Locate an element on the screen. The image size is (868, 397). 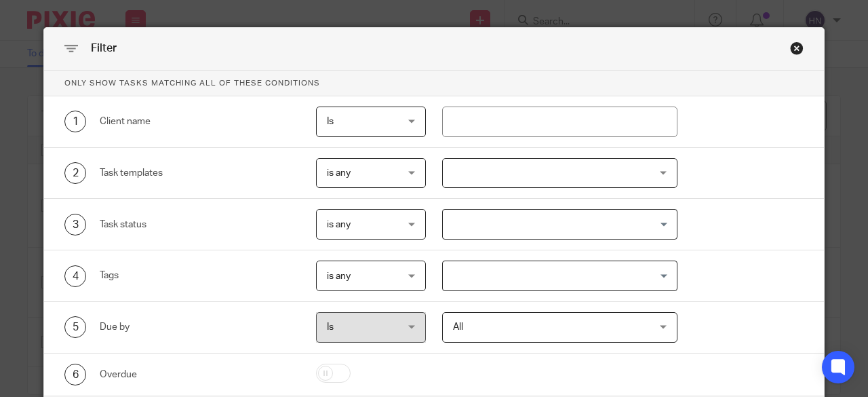
div: Client name is located at coordinates (200, 121).